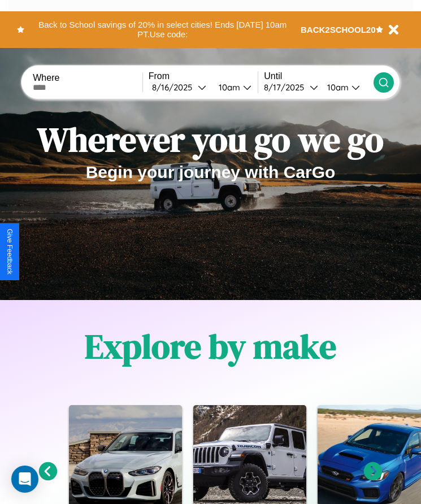  What do you see at coordinates (319, 76) in the screenshot?
I see `label: Until` at bounding box center [319, 76].